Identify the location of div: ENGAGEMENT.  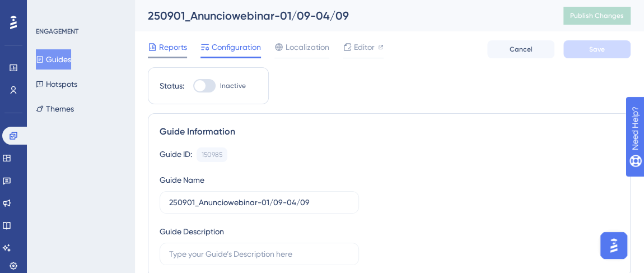
(57, 31).